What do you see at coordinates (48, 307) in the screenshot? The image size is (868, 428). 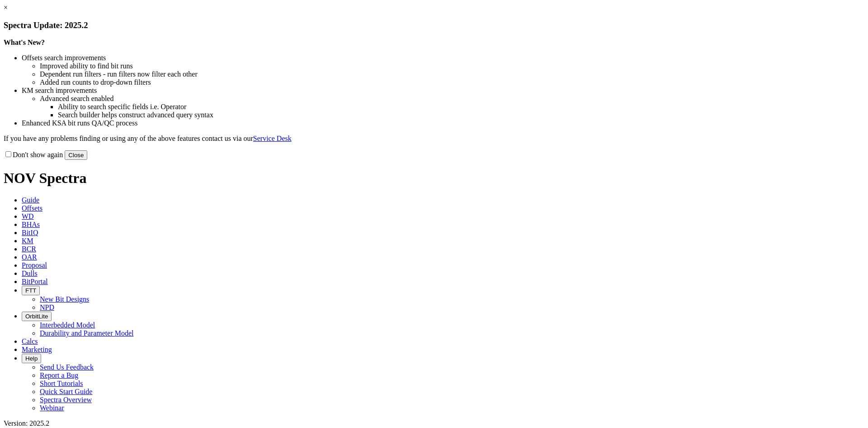 I see `a: NPD` at bounding box center [48, 307].